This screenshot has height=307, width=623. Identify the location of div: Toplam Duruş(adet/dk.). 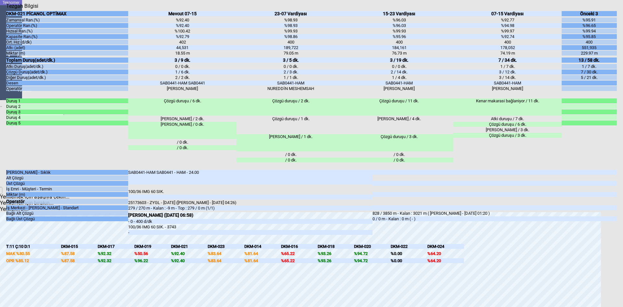
(67, 60).